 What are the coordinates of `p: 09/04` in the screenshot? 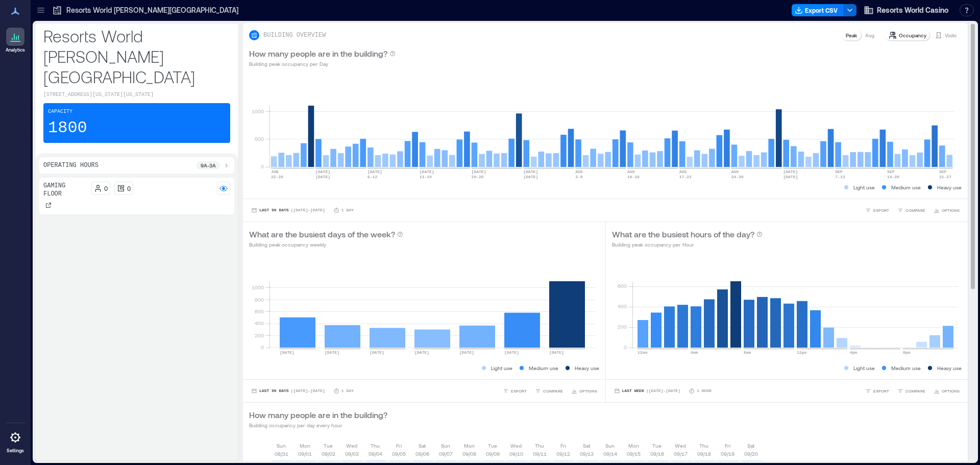 It's located at (375, 454).